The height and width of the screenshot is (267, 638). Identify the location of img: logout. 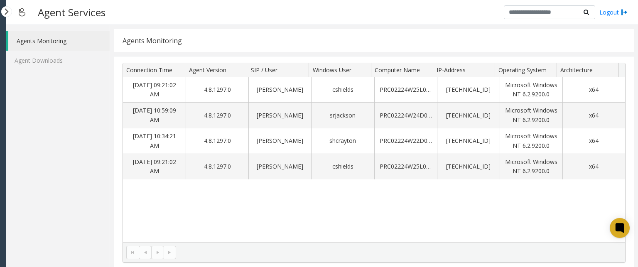
(624, 12).